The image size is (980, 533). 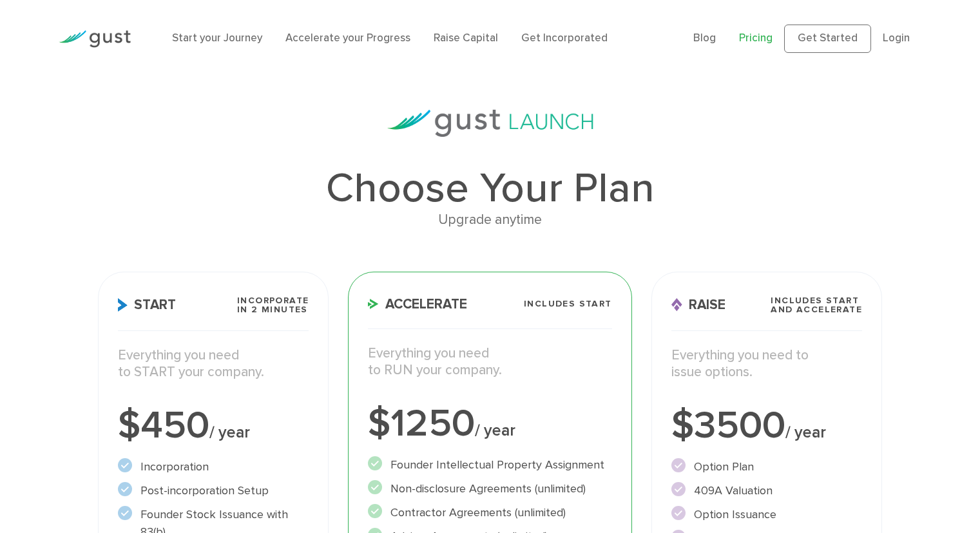 I want to click on span: Includes START, so click(x=568, y=304).